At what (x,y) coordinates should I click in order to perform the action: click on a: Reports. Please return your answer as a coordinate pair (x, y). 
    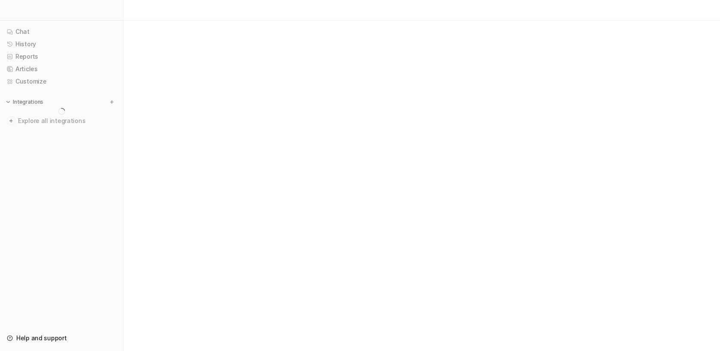
    Looking at the image, I should click on (61, 57).